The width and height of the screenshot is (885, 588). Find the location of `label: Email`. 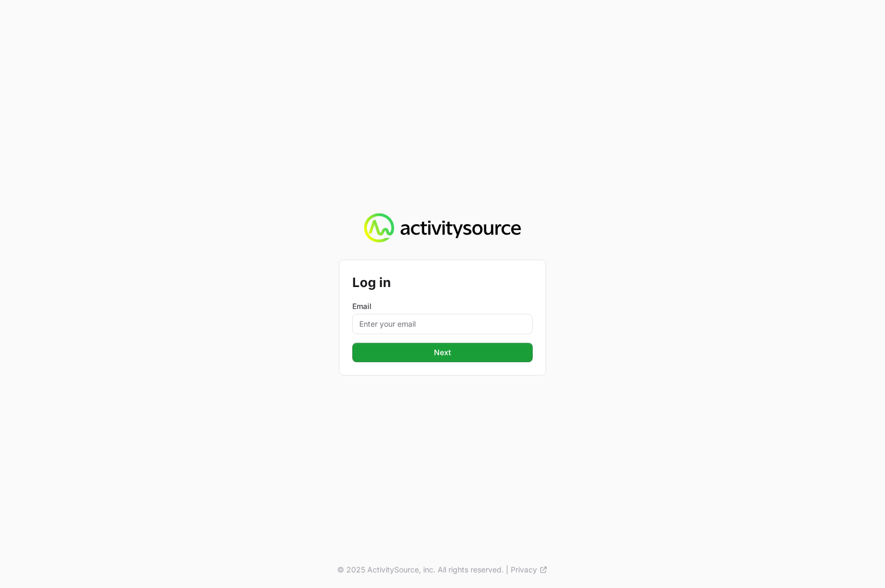

label: Email is located at coordinates (442, 306).